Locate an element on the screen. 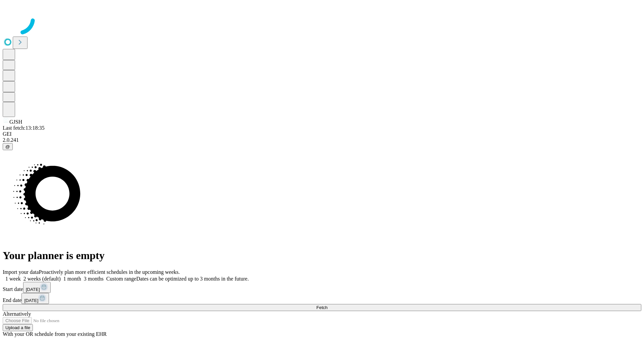 This screenshot has width=644, height=362. div: Start date is located at coordinates (322, 287).